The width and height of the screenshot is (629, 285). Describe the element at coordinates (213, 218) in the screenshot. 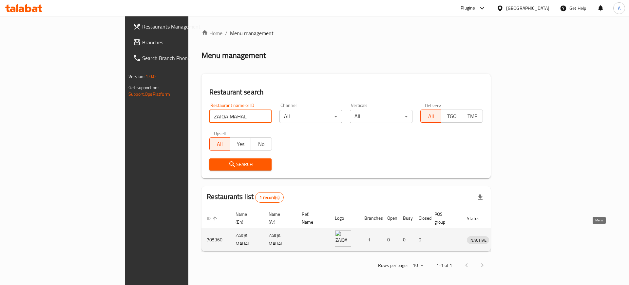

I see `span: ID` at that location.